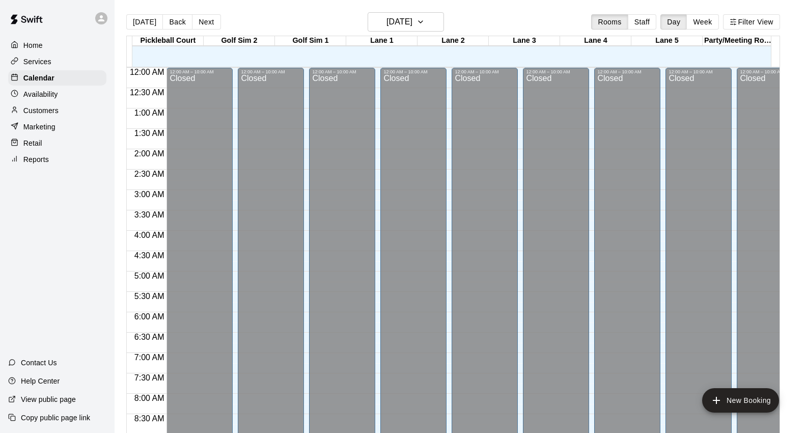 This screenshot has height=433, width=806. Describe the element at coordinates (525, 41) in the screenshot. I see `div: Lane 3` at that location.